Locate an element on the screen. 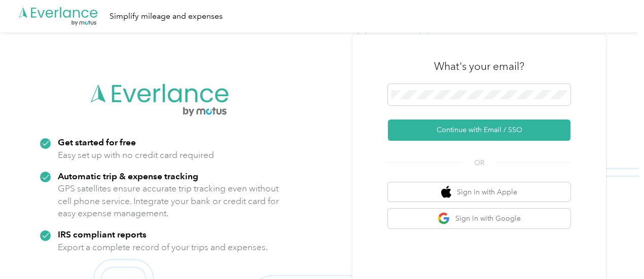 The width and height of the screenshot is (644, 279). button: google logoSign in with Google is located at coordinates (480, 219).